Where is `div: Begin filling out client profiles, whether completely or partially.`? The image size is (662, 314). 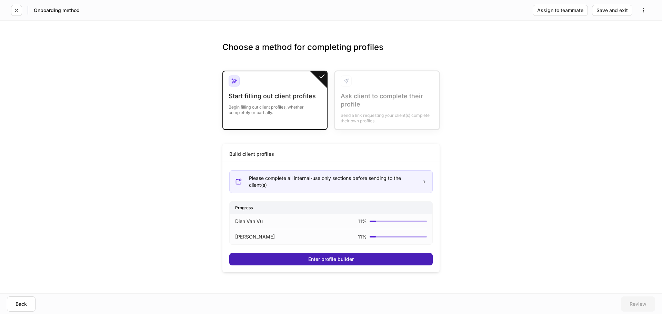
div: Begin filling out client profiles, whether completely or partially. is located at coordinates (275, 108).